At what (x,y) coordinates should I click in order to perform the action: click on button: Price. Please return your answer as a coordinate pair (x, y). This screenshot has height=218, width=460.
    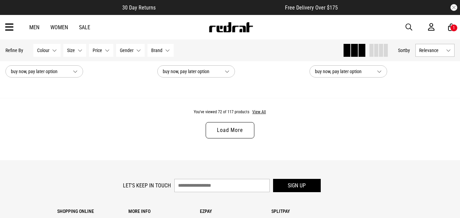
    Looking at the image, I should click on (101, 50).